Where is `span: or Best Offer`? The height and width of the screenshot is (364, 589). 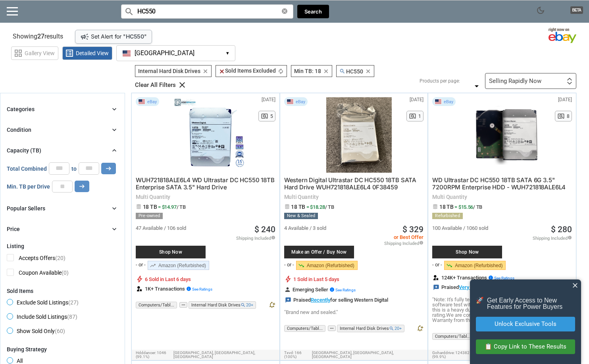
span: or Best Offer is located at coordinates (403, 237).